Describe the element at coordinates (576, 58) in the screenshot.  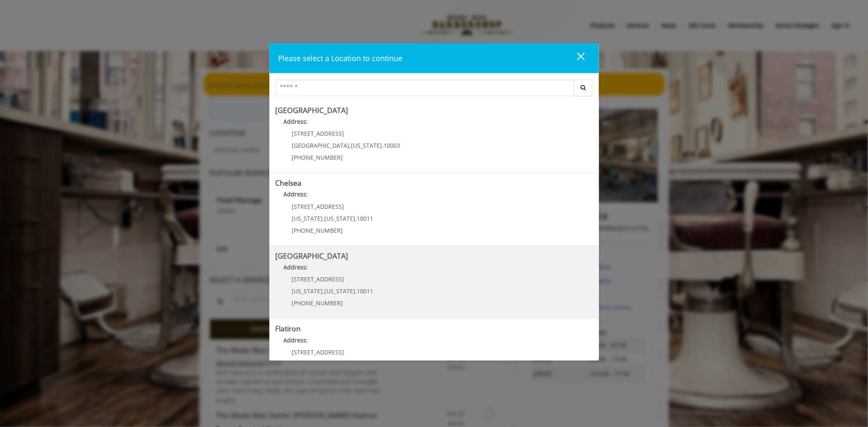
I see `div: close dialog` at that location.